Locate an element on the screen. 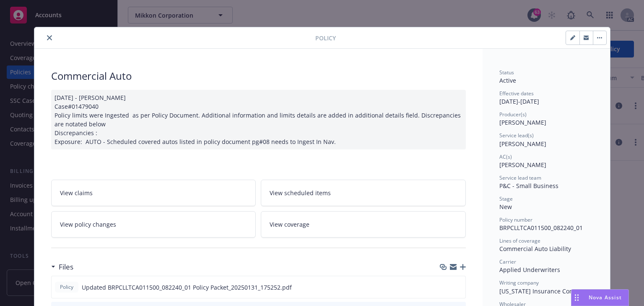 This screenshot has height=306, width=644. span: Service lead(s) is located at coordinates (516, 135).